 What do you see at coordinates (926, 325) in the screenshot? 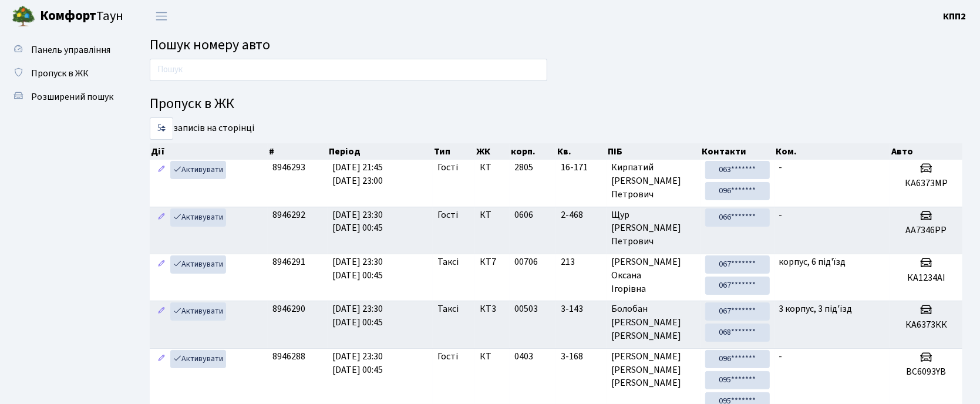
I see `h5: КА6373КК` at bounding box center [926, 325].